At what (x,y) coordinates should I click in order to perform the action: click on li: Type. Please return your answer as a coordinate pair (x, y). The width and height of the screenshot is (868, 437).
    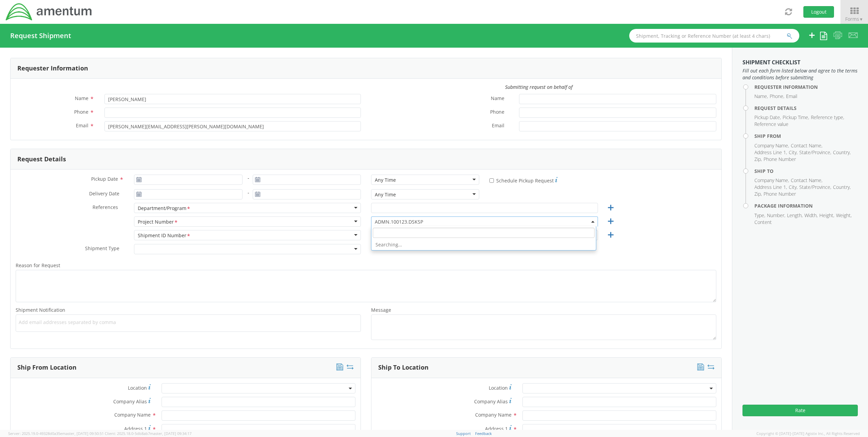
    Looking at the image, I should click on (760, 215).